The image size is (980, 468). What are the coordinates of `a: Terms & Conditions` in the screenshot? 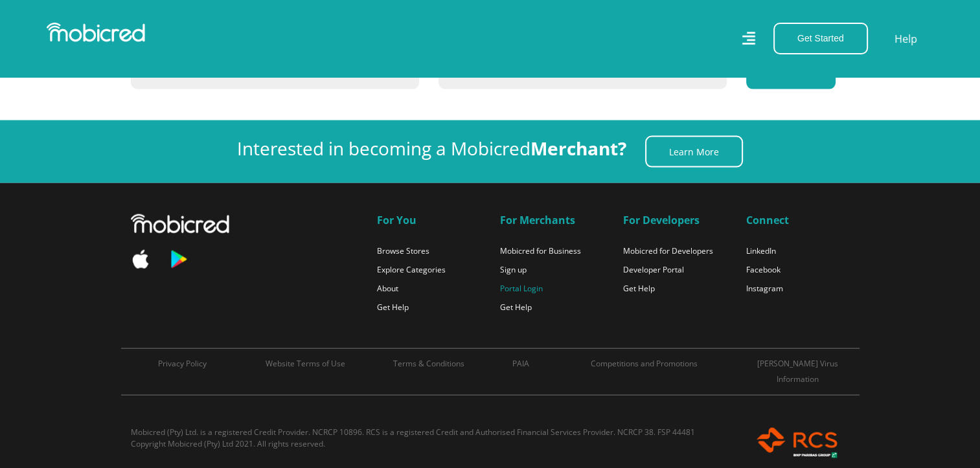 It's located at (428, 363).